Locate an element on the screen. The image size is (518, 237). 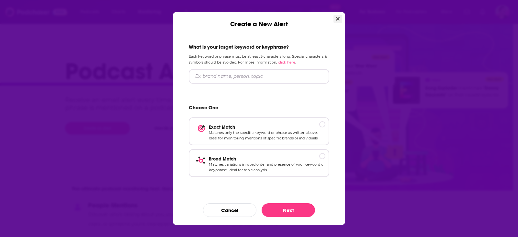
div: Create a New Alert is located at coordinates (259, 20).